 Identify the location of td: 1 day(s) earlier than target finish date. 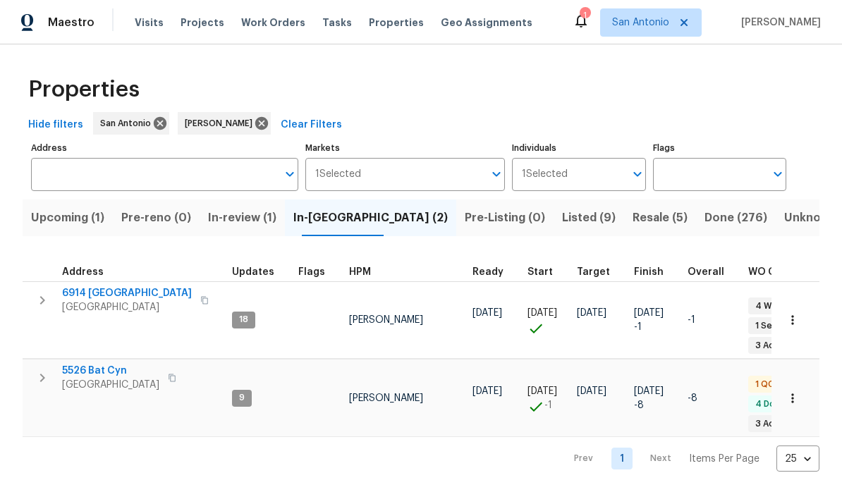
(712, 320).